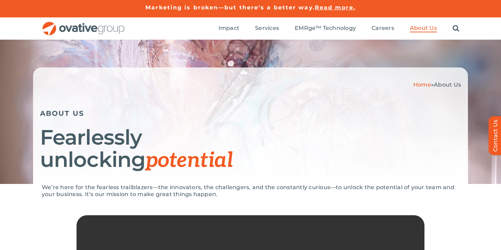 The height and width of the screenshot is (250, 501). I want to click on a: Search, so click(456, 29).